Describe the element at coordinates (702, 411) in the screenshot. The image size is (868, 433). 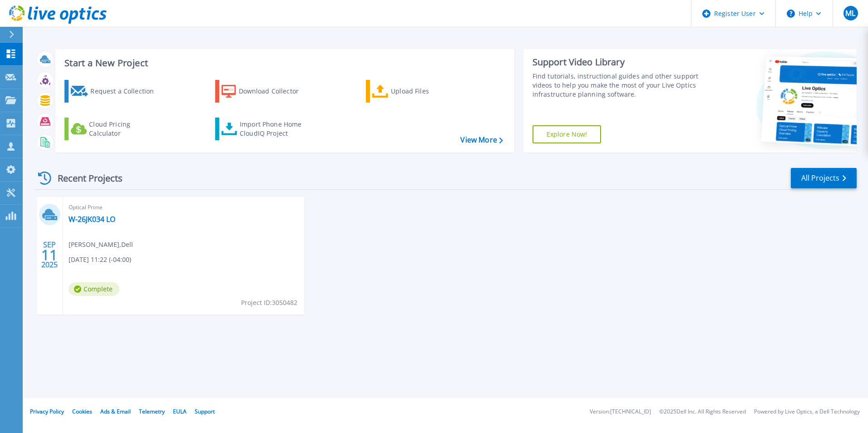
I see `li: © 2025 Dell Inc. All Rights Reserved` at that location.